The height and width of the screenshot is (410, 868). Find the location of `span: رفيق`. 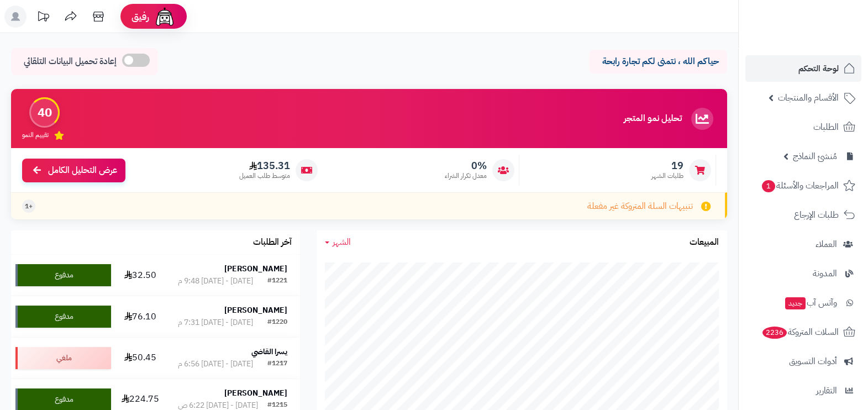

span: رفيق is located at coordinates (141, 17).